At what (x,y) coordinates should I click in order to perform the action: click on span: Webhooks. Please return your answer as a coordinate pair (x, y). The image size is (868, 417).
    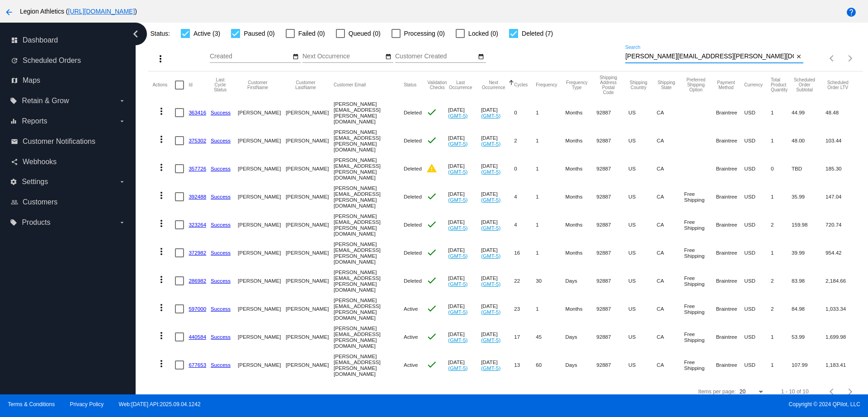
    Looking at the image, I should click on (39, 161).